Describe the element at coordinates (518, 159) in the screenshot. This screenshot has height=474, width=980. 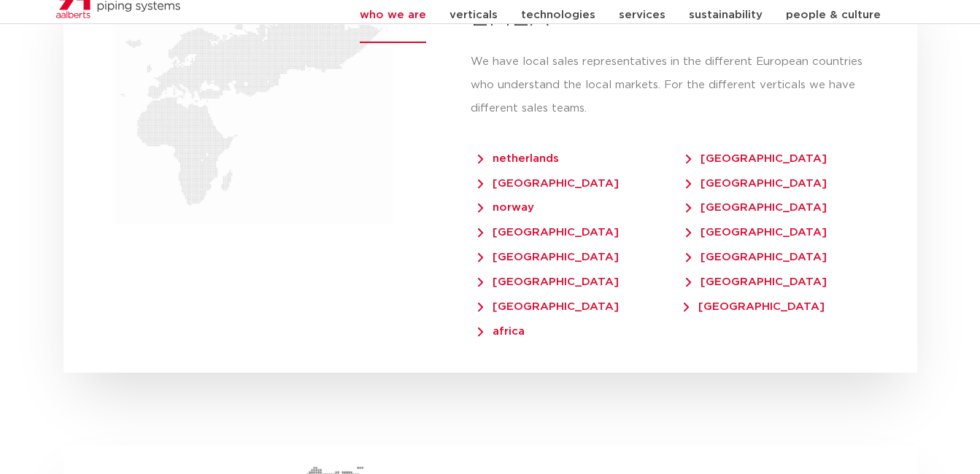
I see `span: netherlands` at that location.